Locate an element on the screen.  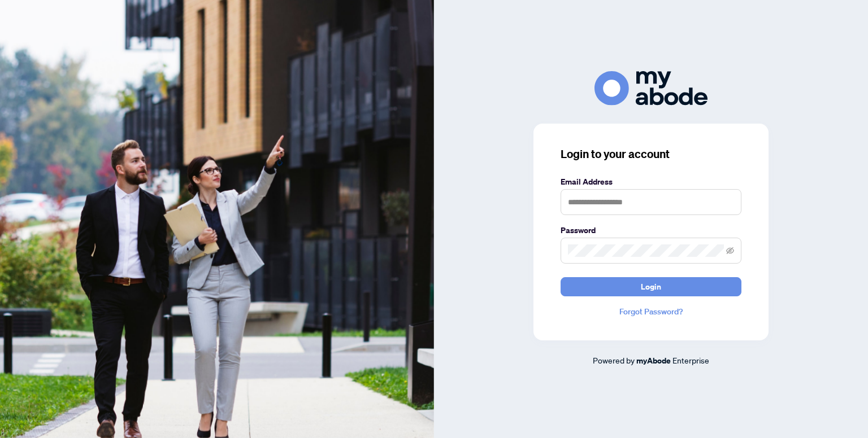
span: Enterprise is located at coordinates (690, 360).